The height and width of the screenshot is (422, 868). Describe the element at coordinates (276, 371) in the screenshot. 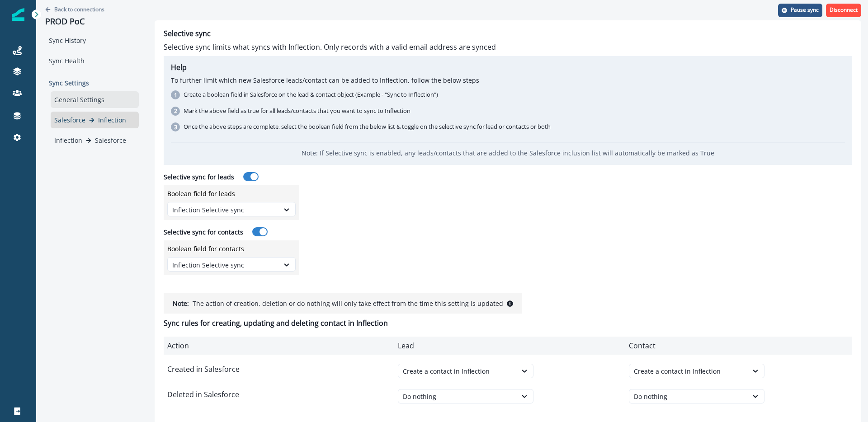

I see `p: Created in Salesforce` at that location.